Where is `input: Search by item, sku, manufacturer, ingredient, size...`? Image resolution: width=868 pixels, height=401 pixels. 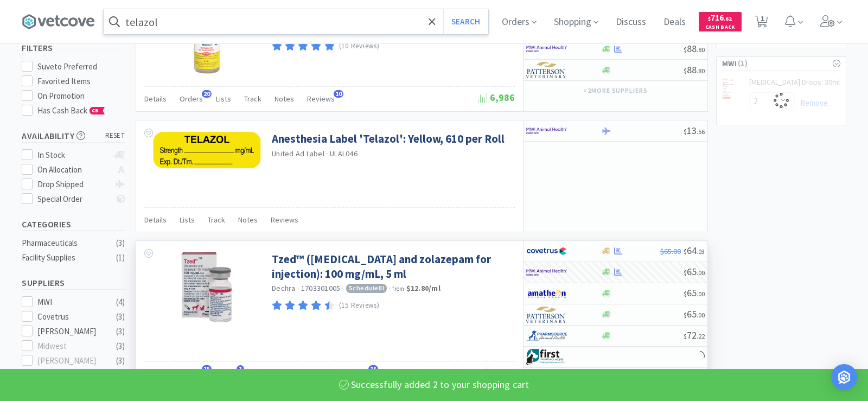
input: Search by item, sku, manufacturer, ingredient, size... is located at coordinates (295, 22).